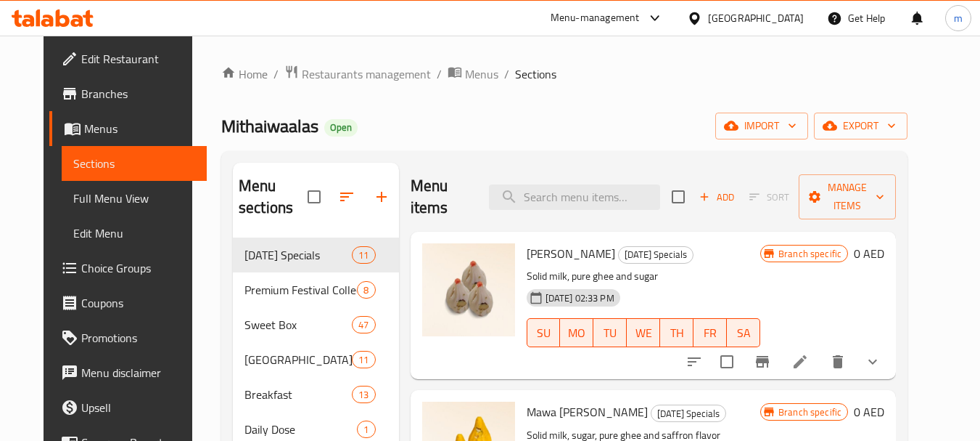 The width and height of the screenshot is (980, 441). What do you see at coordinates (298, 359) in the screenshot?
I see `div: Bakers street` at bounding box center [298, 359].